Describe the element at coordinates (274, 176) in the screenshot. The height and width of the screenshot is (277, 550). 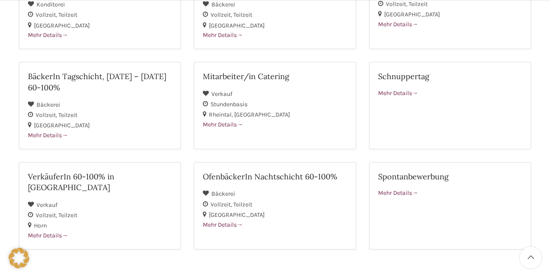
I see `h2: OfenbäckerIn Nachtschicht 60-100%` at that location.